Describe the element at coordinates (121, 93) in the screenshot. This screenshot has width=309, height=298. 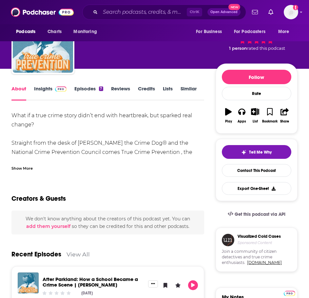
I see `a: Reviews` at that location.